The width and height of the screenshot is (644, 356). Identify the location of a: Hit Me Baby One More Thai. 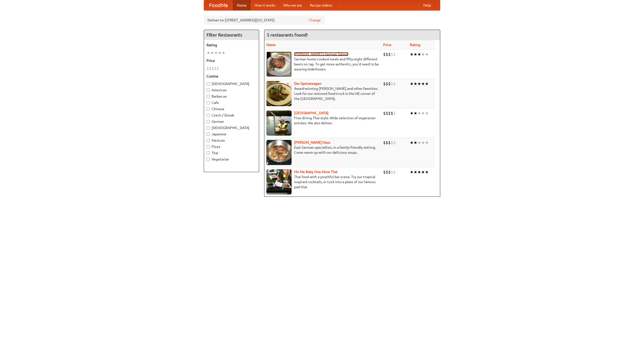
(316, 171).